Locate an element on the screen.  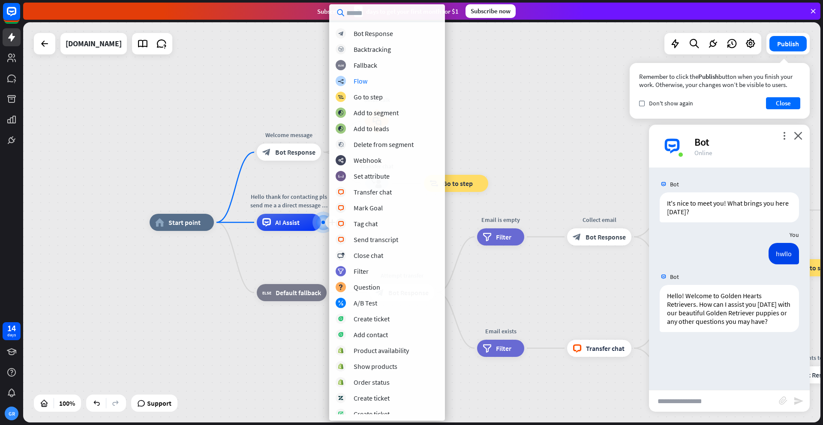
div: Show products is located at coordinates (376, 367).